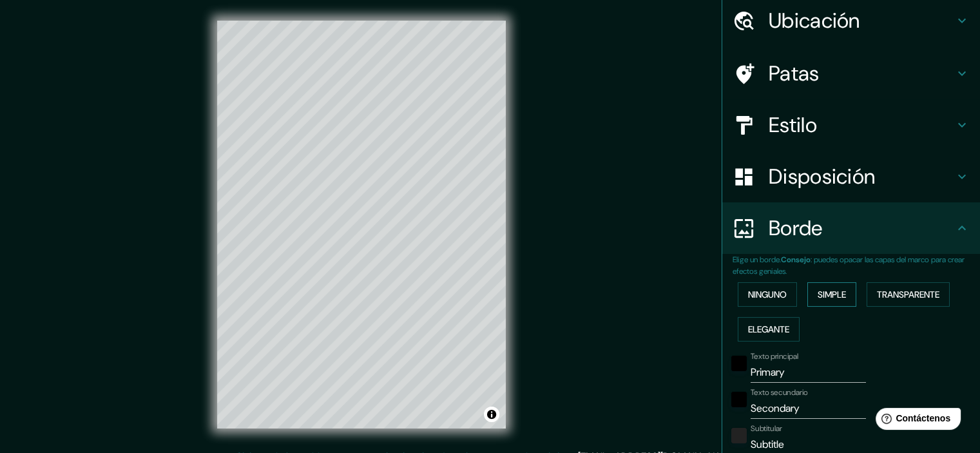 The height and width of the screenshot is (453, 980). Describe the element at coordinates (767, 294) in the screenshot. I see `button: Ninguno` at that location.